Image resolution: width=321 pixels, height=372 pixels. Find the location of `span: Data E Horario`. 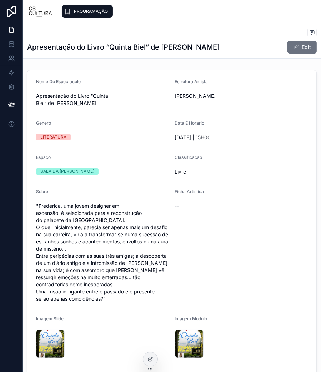

span: Data E Horario is located at coordinates (189, 123).